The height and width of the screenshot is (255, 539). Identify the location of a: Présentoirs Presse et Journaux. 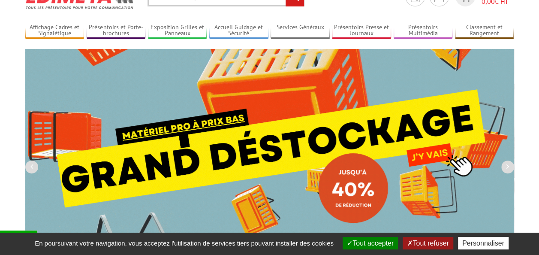
(361, 30).